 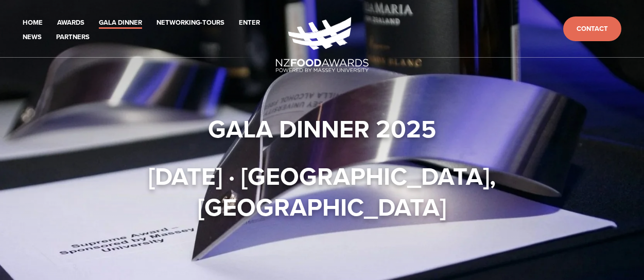 I want to click on a: Gala Dinner, so click(x=120, y=22).